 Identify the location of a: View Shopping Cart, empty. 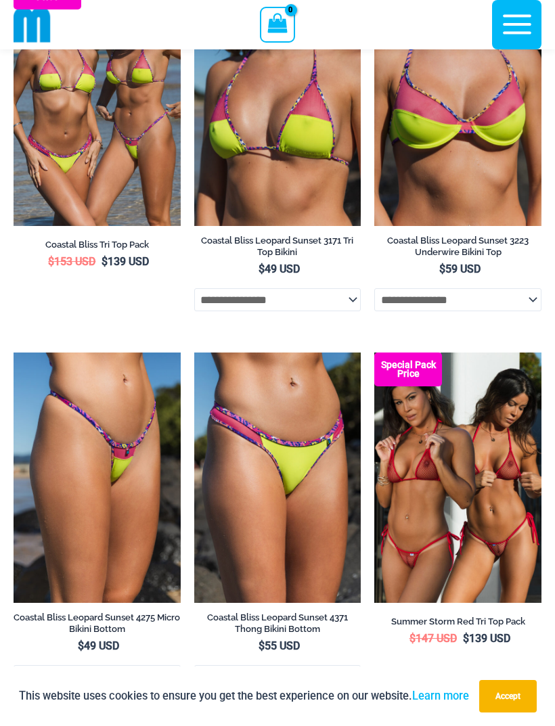
(277, 24).